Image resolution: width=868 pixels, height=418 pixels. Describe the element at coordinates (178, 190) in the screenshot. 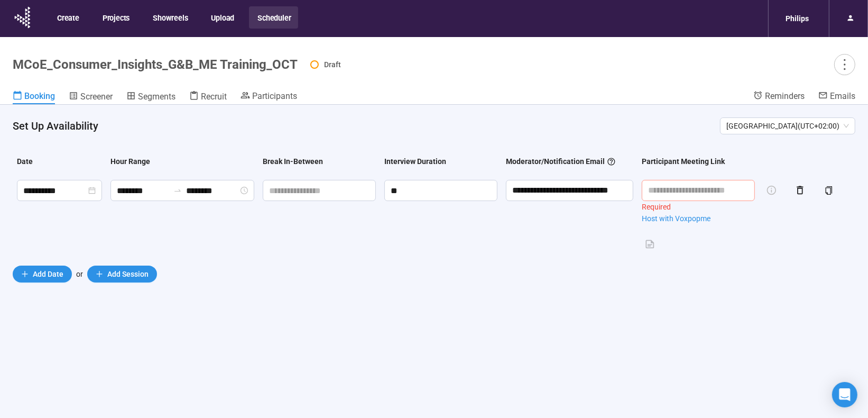

I see `span: swap-right` at that location.